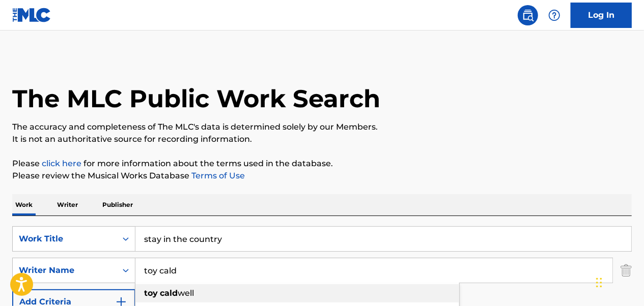  I want to click on img: MLC Logo, so click(32, 15).